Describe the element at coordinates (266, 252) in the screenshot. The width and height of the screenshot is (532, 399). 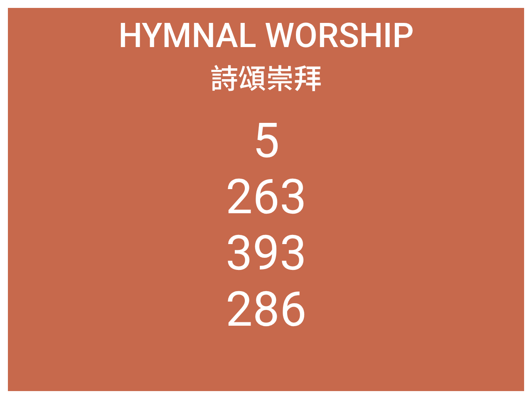
I see `li: 393` at that location.